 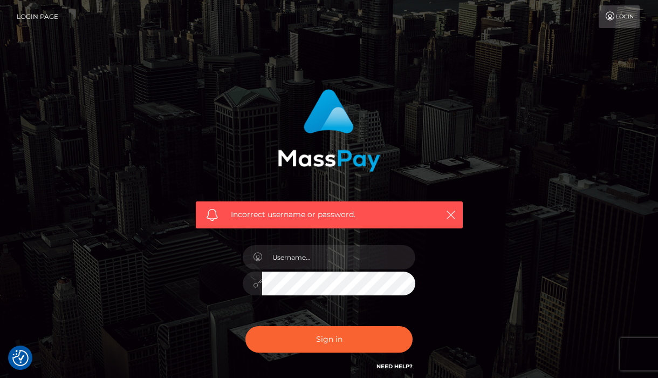 What do you see at coordinates (329, 339) in the screenshot?
I see `button: Sign in` at bounding box center [329, 339].